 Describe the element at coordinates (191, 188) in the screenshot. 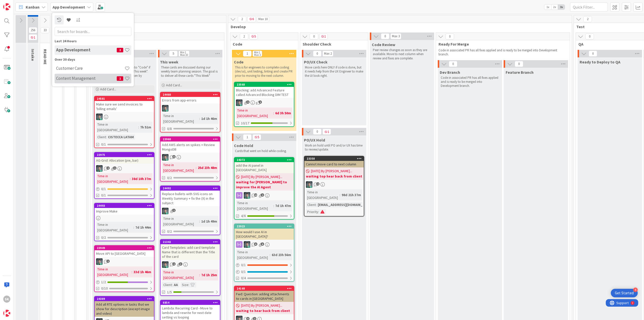

I see `div: 24492` at that location.